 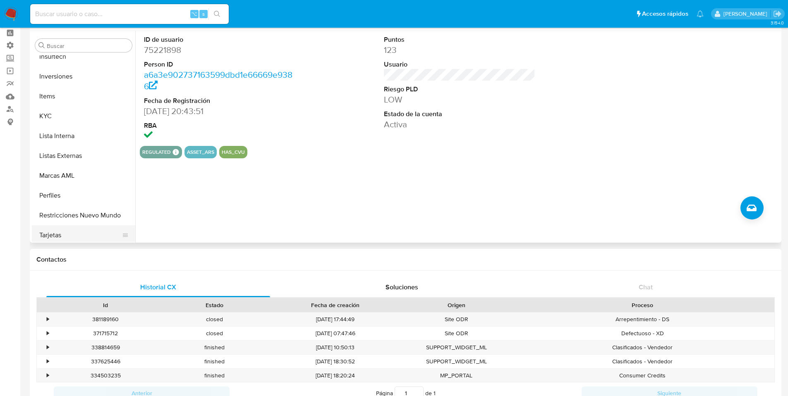 What do you see at coordinates (105, 376) in the screenshot?
I see `div: 334503235` at bounding box center [105, 376].